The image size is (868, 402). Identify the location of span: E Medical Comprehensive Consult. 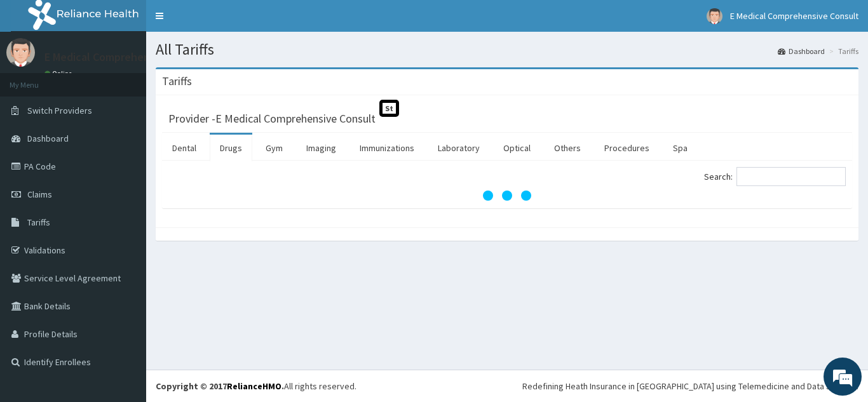
(794, 16).